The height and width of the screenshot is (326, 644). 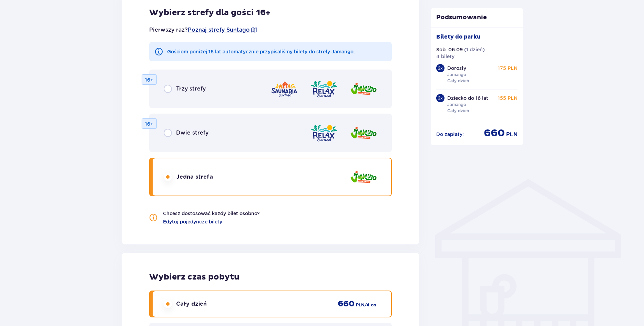 I want to click on a: Poznaj strefy Suntago, so click(x=219, y=30).